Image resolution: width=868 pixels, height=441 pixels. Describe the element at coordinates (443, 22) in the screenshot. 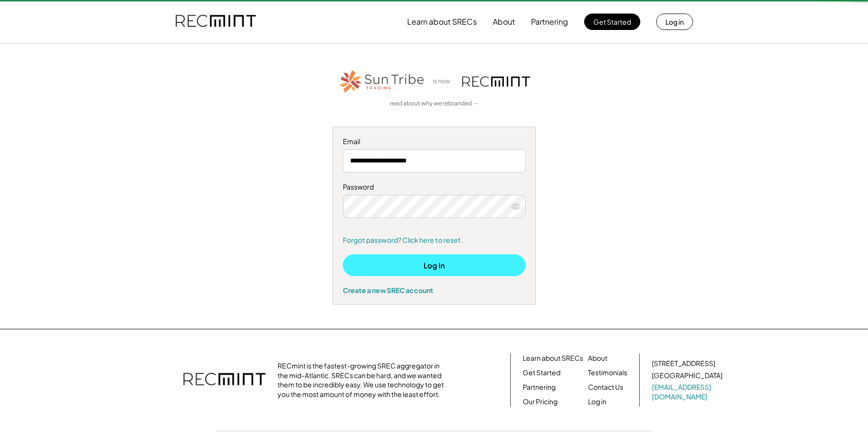

I see `button: Learn about SRECs` at that location.